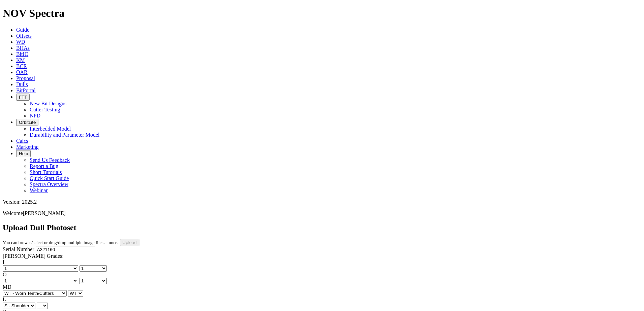  Describe the element at coordinates (23, 97) in the screenshot. I see `button: FTT` at that location.